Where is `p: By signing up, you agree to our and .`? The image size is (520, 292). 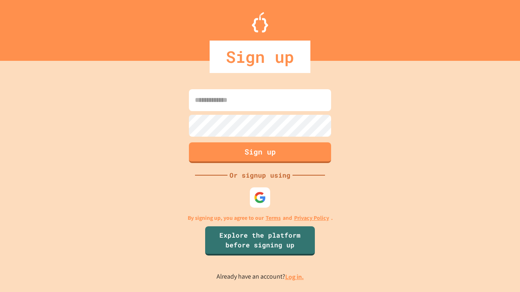
p: By signing up, you agree to our and . is located at coordinates (260, 218).